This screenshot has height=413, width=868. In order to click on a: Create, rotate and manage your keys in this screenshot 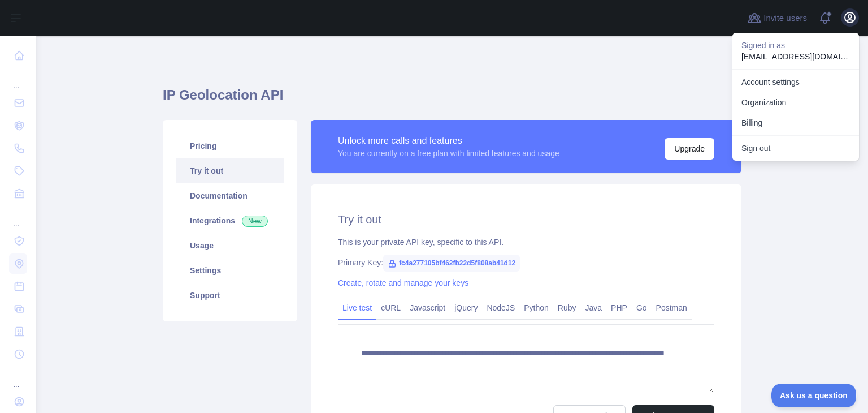, I will do `click(403, 283)`.